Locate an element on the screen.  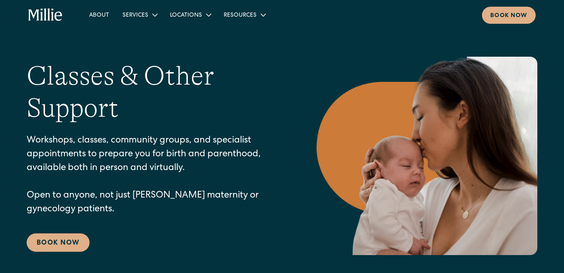
a: Book Now is located at coordinates (58, 242).